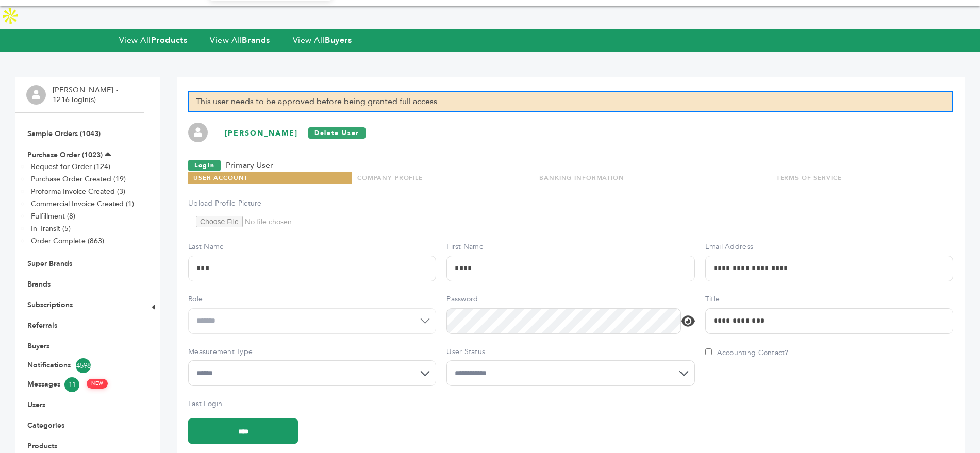  What do you see at coordinates (42, 446) in the screenshot?
I see `a: Products` at bounding box center [42, 446].